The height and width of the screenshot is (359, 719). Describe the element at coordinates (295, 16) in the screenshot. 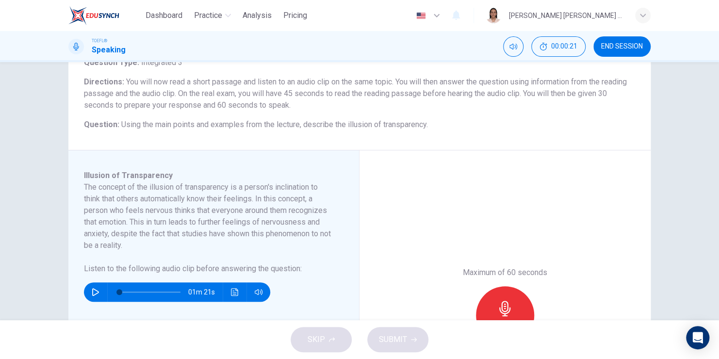

I see `button: Pricing` at that location.